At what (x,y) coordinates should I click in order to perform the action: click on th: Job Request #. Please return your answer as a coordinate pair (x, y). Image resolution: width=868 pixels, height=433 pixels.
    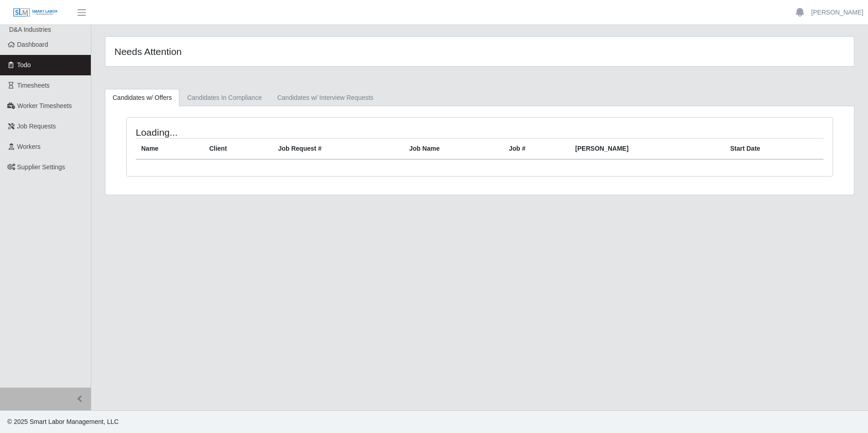
    Looking at the image, I should click on (338, 149).